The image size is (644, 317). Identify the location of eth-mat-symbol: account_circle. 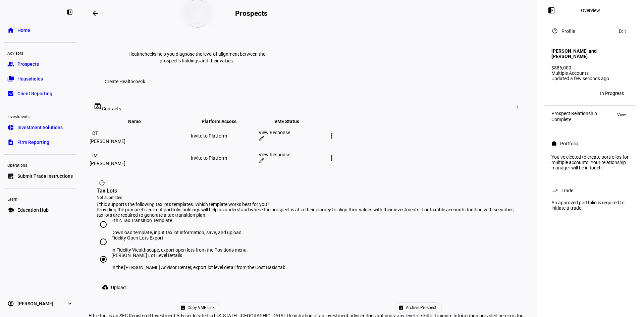
(11, 304).